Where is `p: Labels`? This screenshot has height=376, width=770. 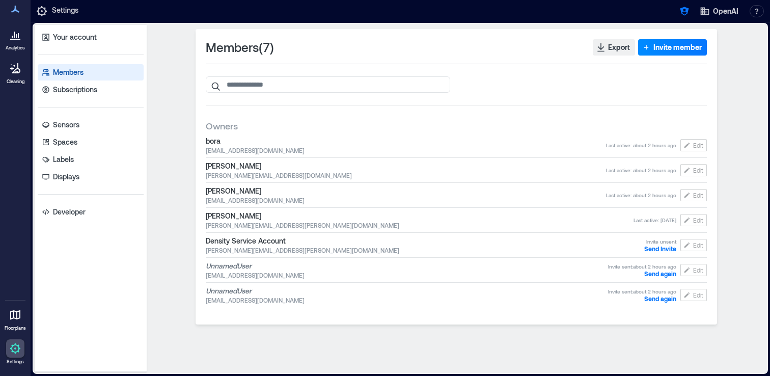
p: Labels is located at coordinates (63, 159).